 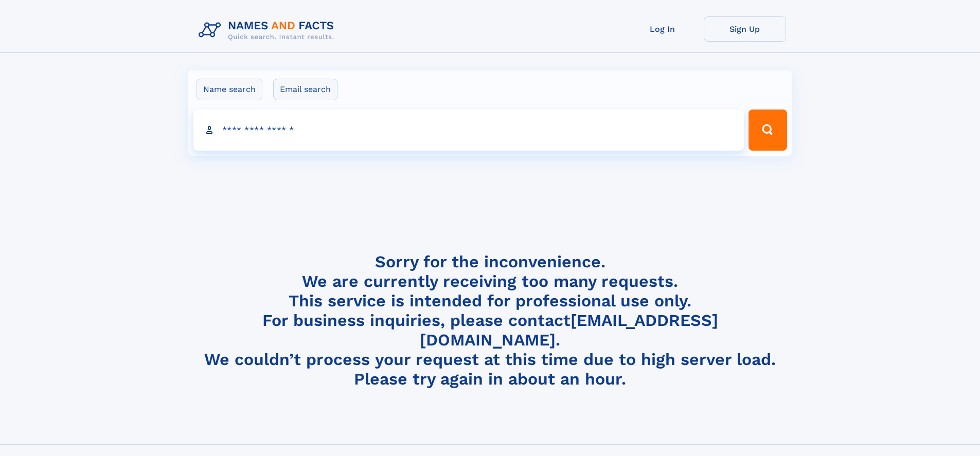 I want to click on a: Log In, so click(x=663, y=29).